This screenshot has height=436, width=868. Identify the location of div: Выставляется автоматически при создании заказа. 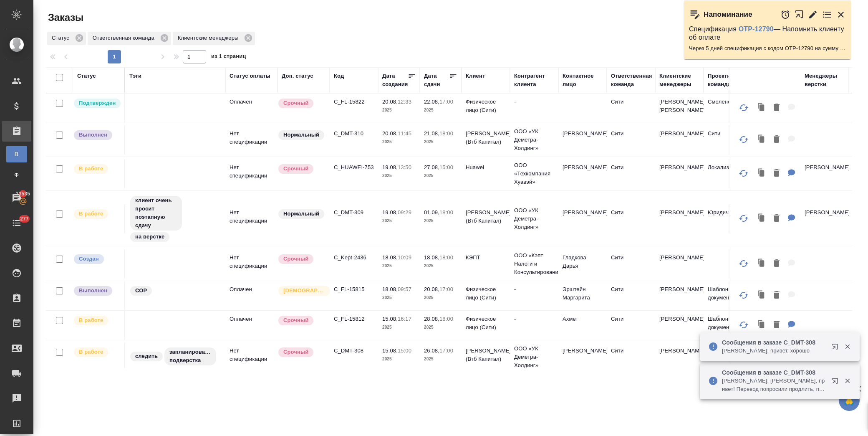
(97, 259).